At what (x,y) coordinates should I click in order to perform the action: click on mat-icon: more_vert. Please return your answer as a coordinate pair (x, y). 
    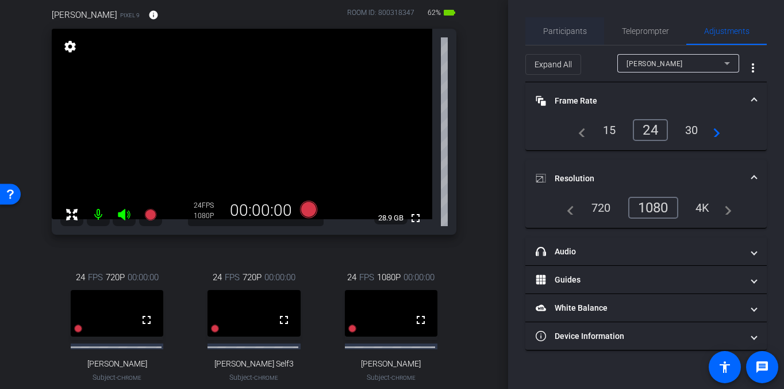
    Looking at the image, I should click on (753, 68).